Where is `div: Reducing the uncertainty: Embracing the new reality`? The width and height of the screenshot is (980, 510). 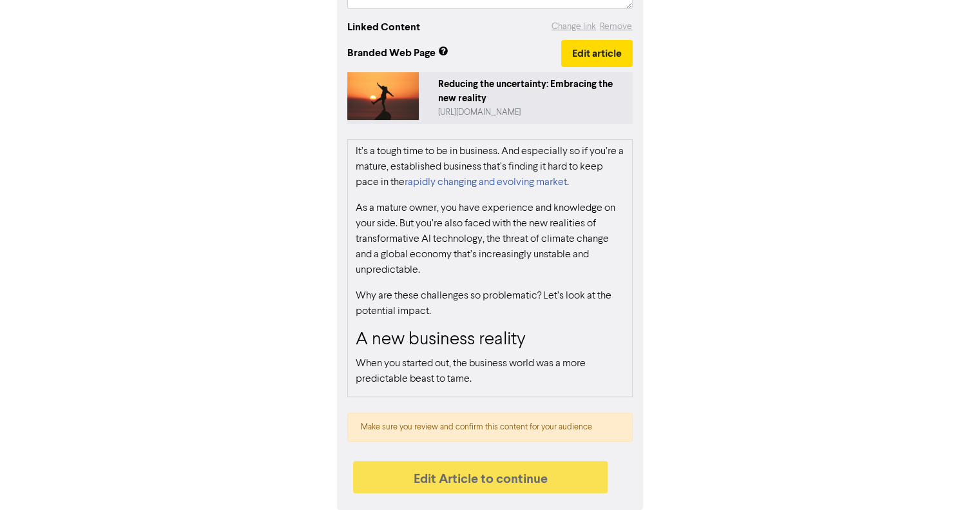
div: Reducing the uncertainty: Embracing the new reality is located at coordinates (533, 91).